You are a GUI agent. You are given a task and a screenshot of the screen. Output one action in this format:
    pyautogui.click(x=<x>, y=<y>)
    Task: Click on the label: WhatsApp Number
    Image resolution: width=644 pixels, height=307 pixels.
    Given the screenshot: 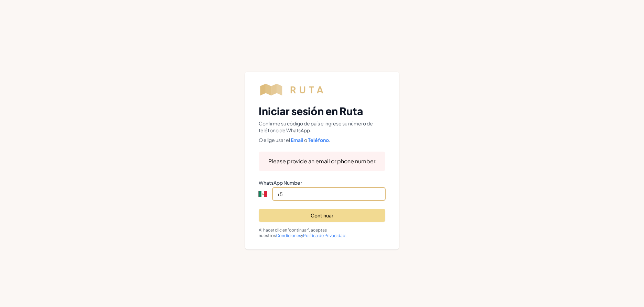 What is the action you would take?
    pyautogui.click(x=322, y=182)
    